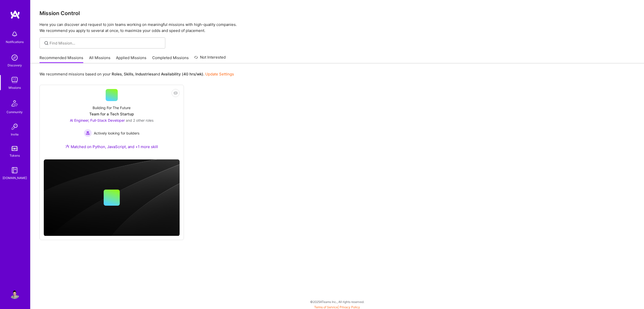 Image resolution: width=644 pixels, height=309 pixels. I want to click on img: discovery, so click(14, 57).